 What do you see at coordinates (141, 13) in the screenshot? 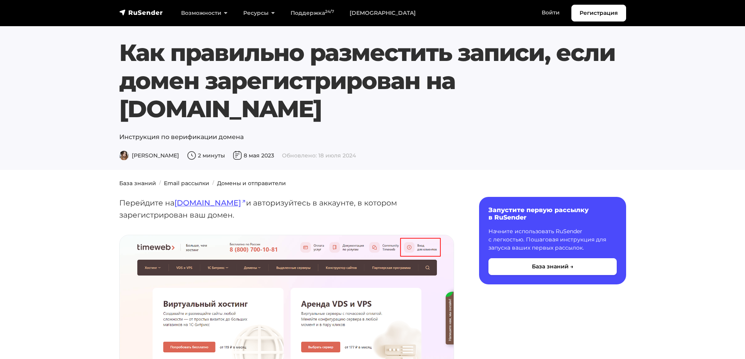
I see `img: RuSender` at bounding box center [141, 13].